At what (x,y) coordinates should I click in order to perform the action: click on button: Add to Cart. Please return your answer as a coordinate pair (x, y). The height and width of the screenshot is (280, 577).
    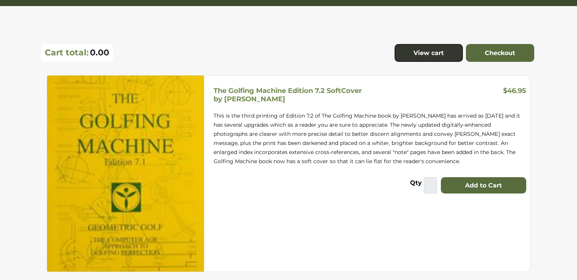
    Looking at the image, I should click on (483, 186).